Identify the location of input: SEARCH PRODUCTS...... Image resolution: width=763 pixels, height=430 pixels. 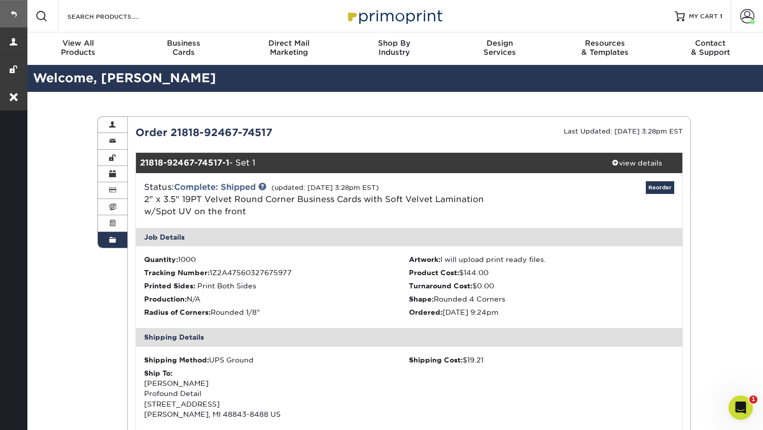
(116, 16).